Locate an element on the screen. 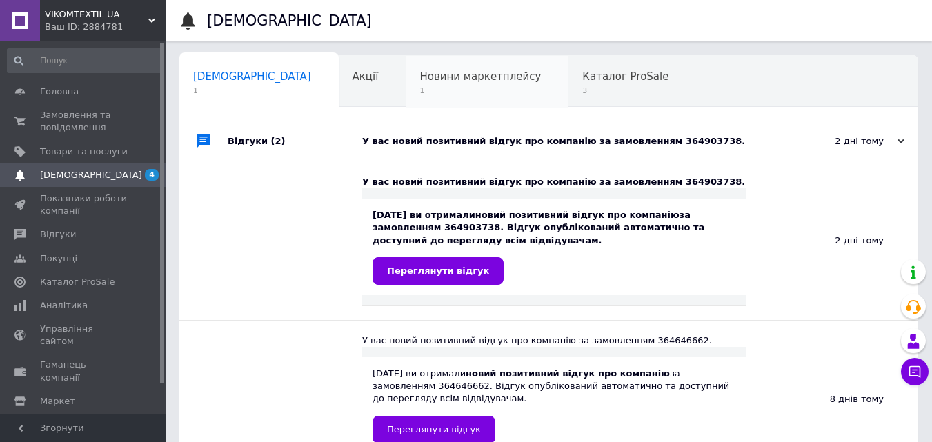  span: Управління сайтом is located at coordinates (83, 335).